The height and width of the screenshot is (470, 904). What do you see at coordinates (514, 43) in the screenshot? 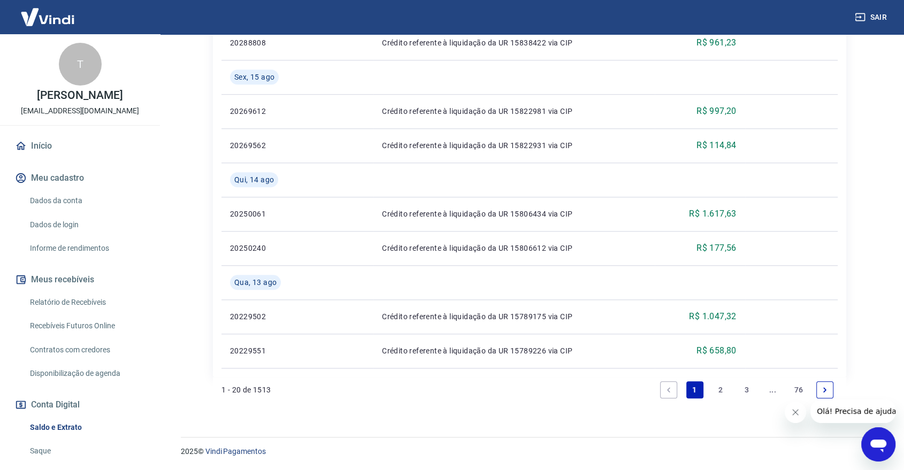
I see `p: Crédito referente à liquidação da UR 15838422 via CIP` at bounding box center [514, 43].